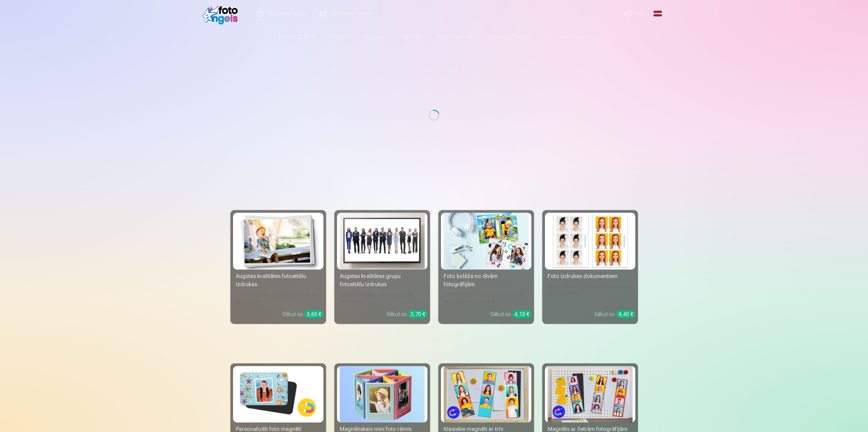 The image size is (868, 432). I want to click on img: Augstas kvalitātes fotoattēlu izdrukas, so click(279, 241).